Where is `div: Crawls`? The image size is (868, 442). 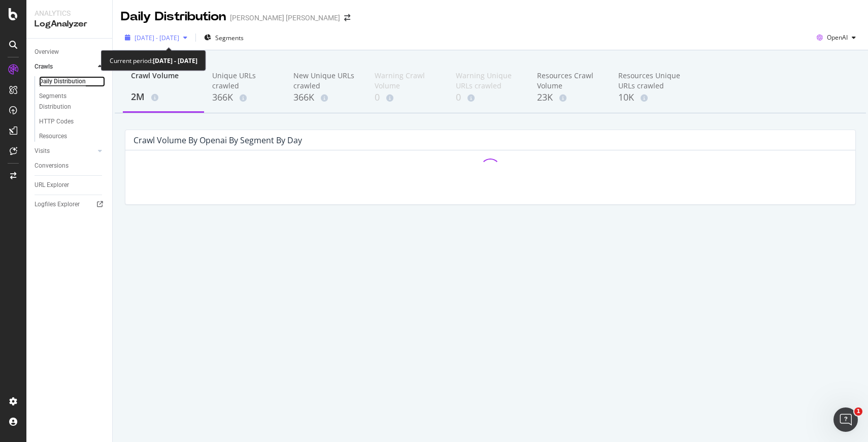 div: Crawls is located at coordinates (44, 67).